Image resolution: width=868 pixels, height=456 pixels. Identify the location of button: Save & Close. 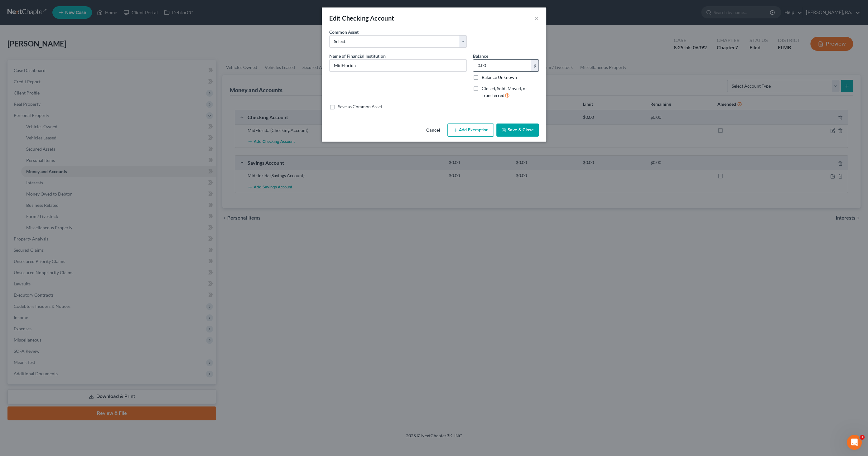
(518, 130).